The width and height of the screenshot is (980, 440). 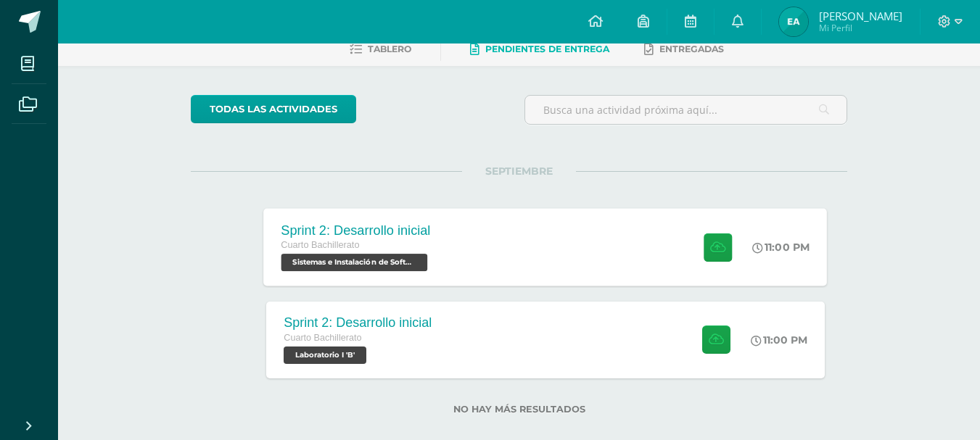 What do you see at coordinates (793, 22) in the screenshot?
I see `img: c1bcb6864882dc5bb1dafdcee22773f2.png` at bounding box center [793, 22].